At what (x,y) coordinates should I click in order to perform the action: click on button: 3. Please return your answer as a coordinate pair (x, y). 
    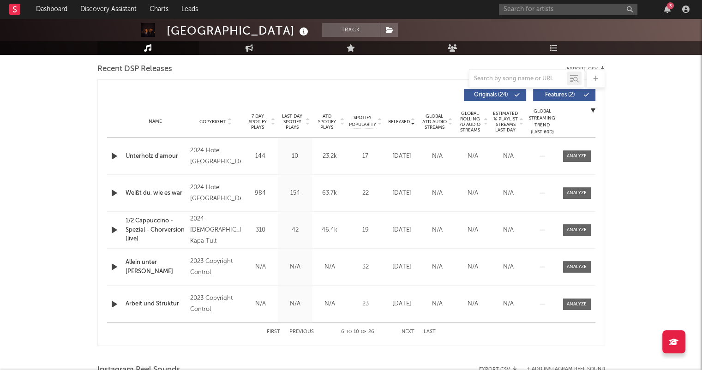
    Looking at the image, I should click on (668, 9).